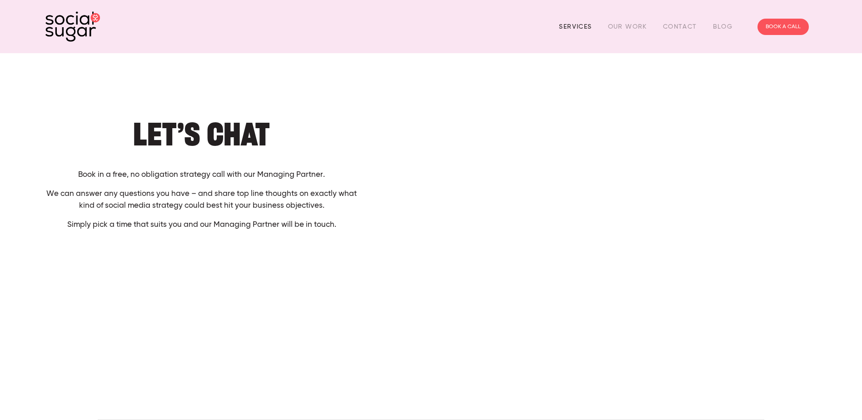 The width and height of the screenshot is (862, 420). I want to click on a: Blog, so click(723, 26).